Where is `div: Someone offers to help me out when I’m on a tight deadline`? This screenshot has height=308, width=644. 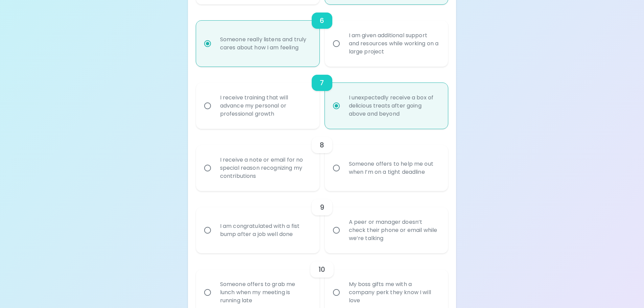
div: Someone offers to help me out when I’m on a tight deadline is located at coordinates (394, 168).